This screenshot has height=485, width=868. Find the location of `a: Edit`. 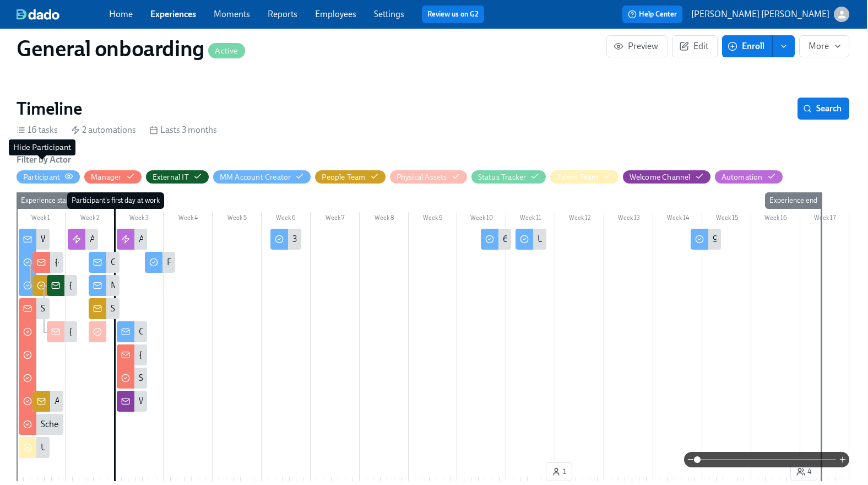

a: Edit is located at coordinates (694, 46).